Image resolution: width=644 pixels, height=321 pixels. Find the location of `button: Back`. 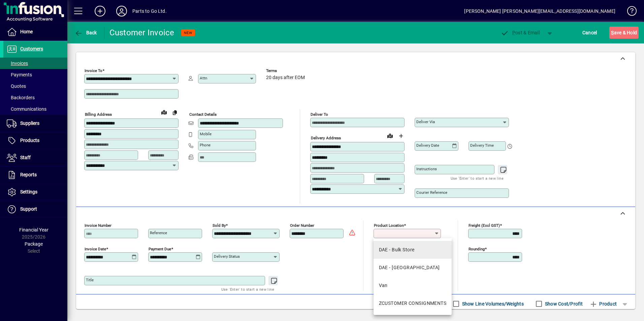

button: Back is located at coordinates (85, 33).